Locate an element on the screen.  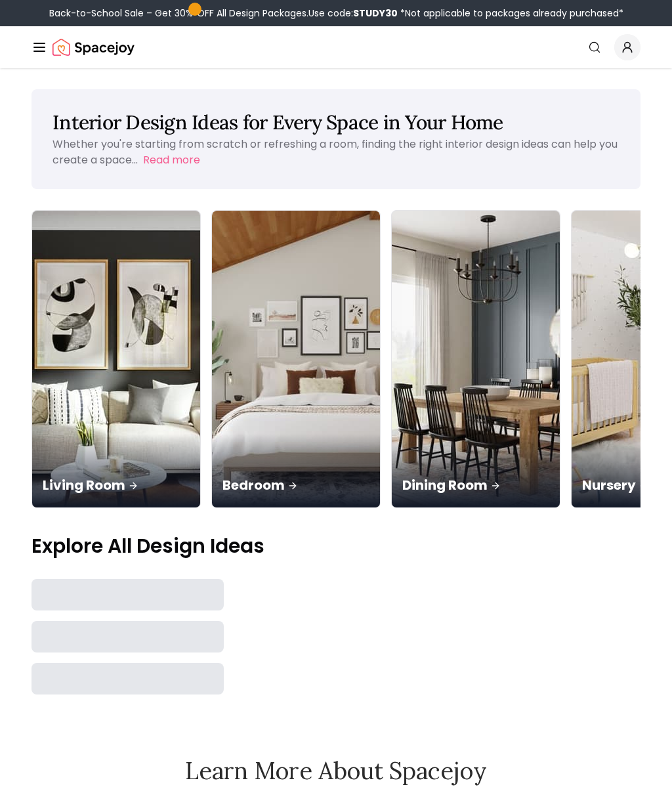
span: *Not applicable to packages already purchased* is located at coordinates (510, 13).